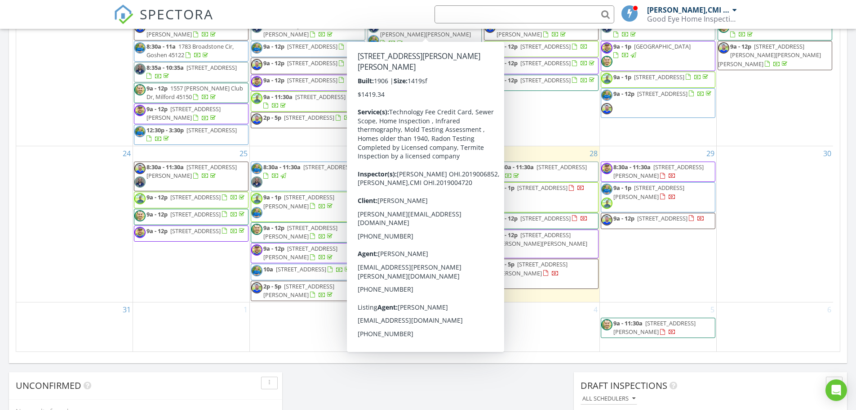 Image resolution: width=856 pixels, height=410 pixels. Describe the element at coordinates (75, 327) in the screenshot. I see `td: Go to August 31, 2025` at that location.